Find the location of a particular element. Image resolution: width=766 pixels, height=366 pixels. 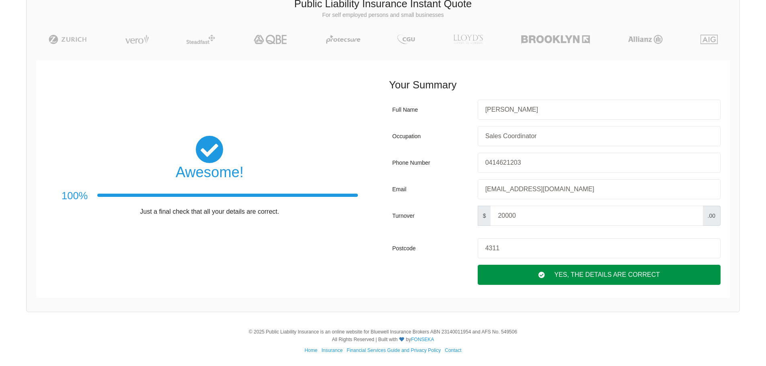

img: CGU | Public Liability Insurance is located at coordinates (406, 39).